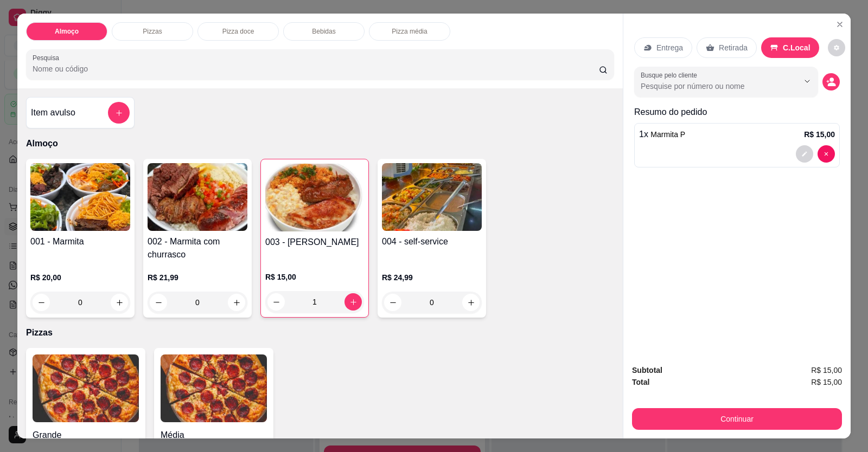  I want to click on button: Show suggestions, so click(807, 82).